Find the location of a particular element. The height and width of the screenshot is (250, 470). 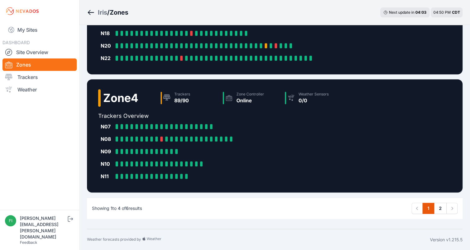

a: Feedback is located at coordinates (29, 242).